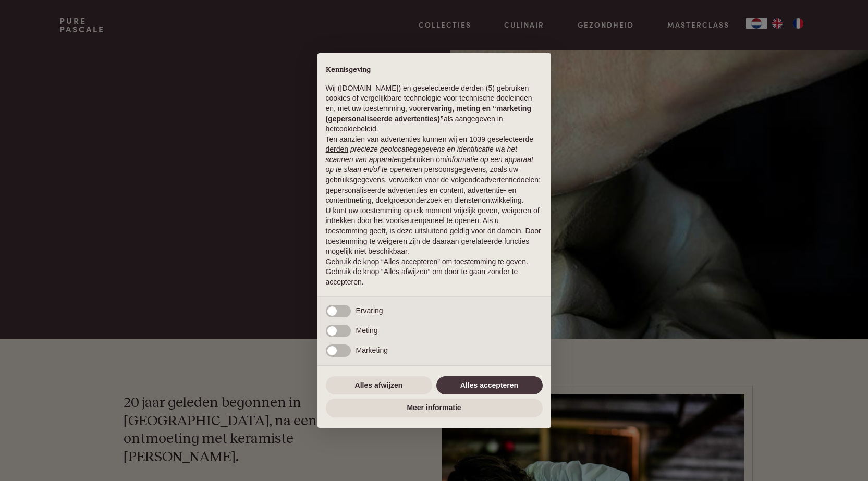  What do you see at coordinates (370, 311) in the screenshot?
I see `span: Ervaring` at bounding box center [370, 311].